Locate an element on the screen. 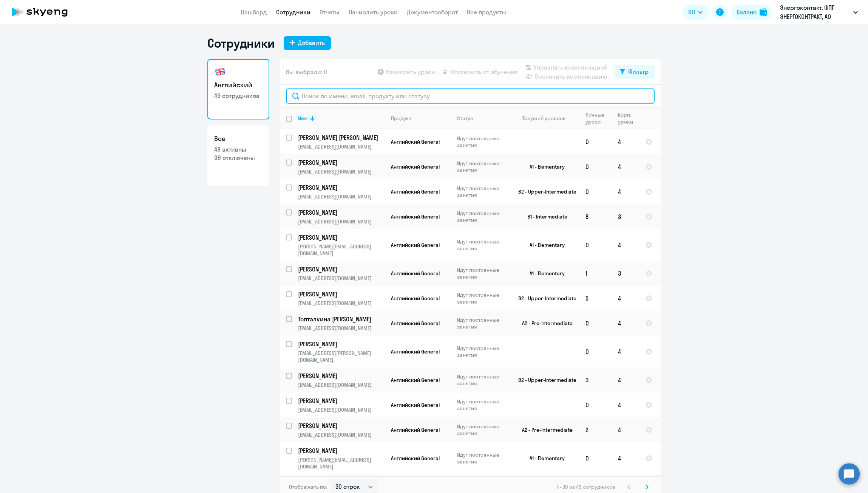 This screenshot has width=868, height=493. a: Все продукты is located at coordinates (486, 12).